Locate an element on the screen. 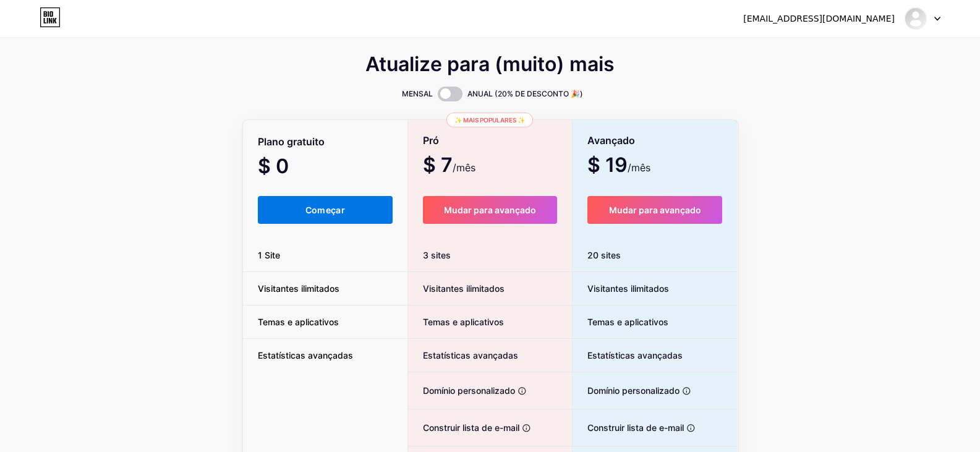  img: vipdeofertasepromo is located at coordinates (915, 19).